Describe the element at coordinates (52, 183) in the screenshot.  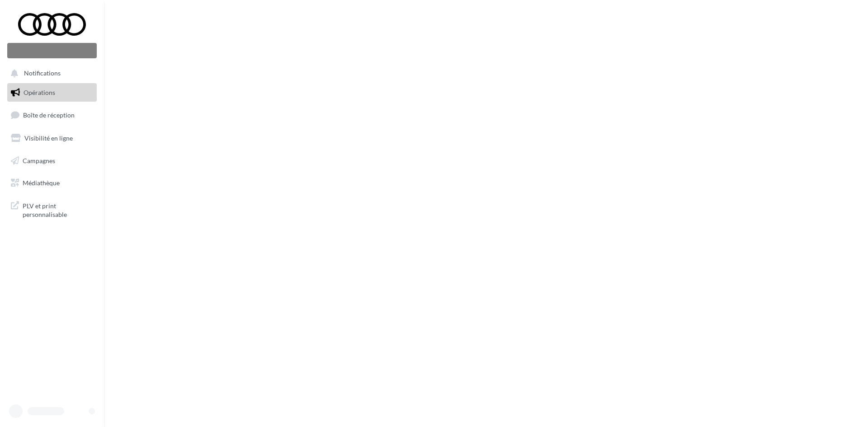
I see `a: Médiathèque` at that location.